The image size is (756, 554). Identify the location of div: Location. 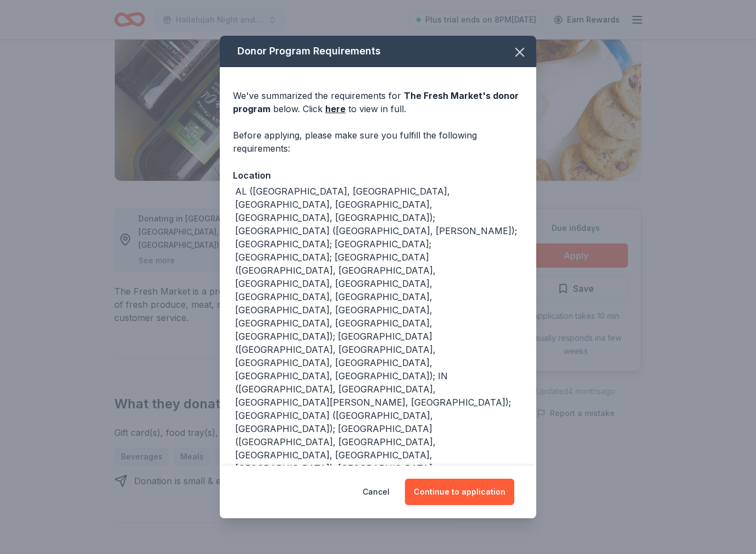
(378, 175).